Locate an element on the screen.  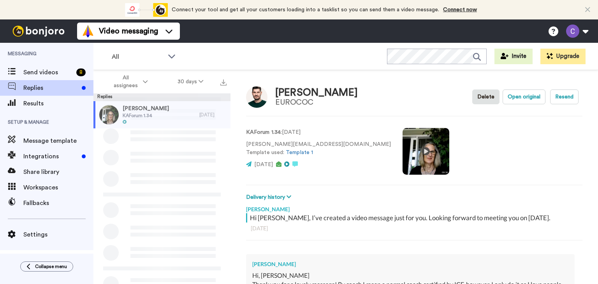
span: Results is located at coordinates (58, 104).